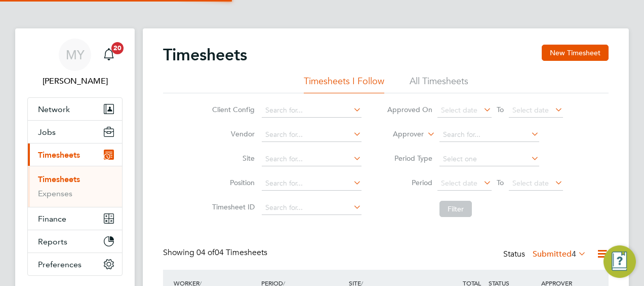 This screenshot has height=286, width=644. Describe the element at coordinates (46, 132) in the screenshot. I see `span: Jobs` at that location.